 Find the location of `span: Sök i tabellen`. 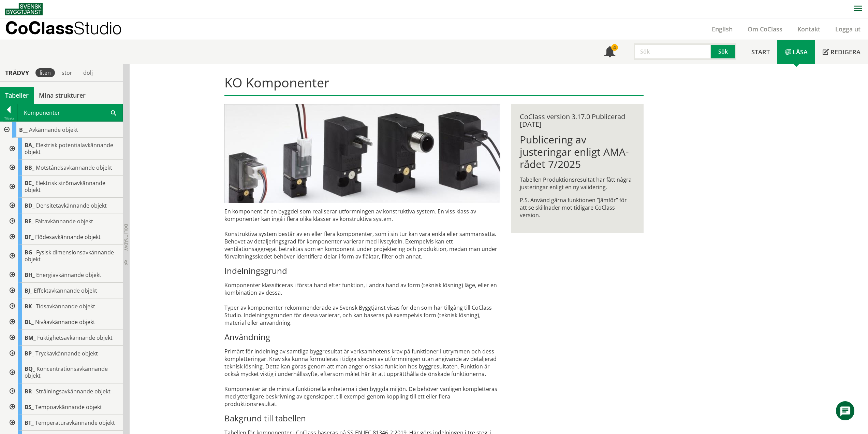

span: Sök i tabellen is located at coordinates (114, 113).